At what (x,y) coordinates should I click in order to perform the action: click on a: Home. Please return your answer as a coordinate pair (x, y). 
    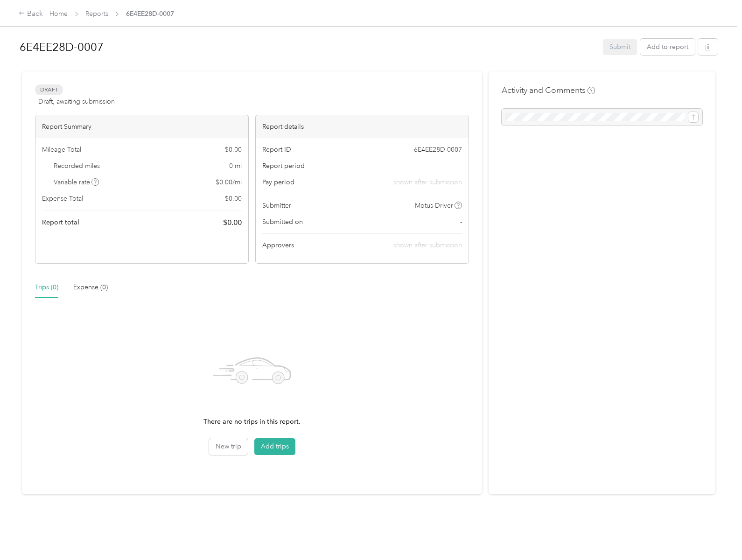
    Looking at the image, I should click on (58, 14).